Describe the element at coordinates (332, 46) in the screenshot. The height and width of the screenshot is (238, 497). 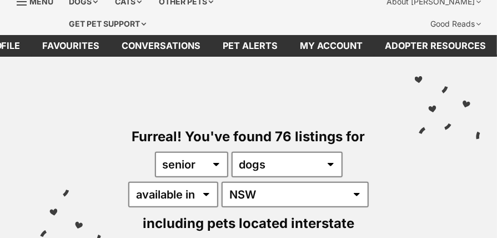
I see `a: My account` at that location.